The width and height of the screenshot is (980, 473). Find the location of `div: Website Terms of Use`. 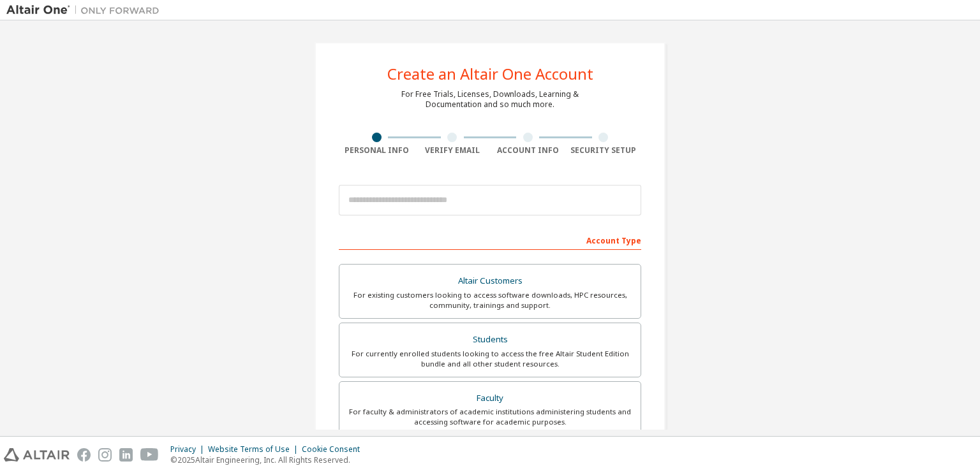

div: Website Terms of Use is located at coordinates (254, 449).